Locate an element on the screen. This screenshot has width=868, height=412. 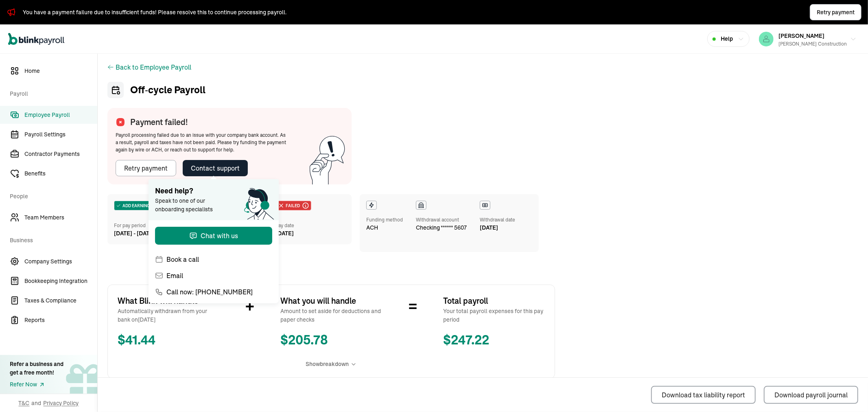
div: You have a payment failure due to insufficient funds! Please resolve this to continue processing ... is located at coordinates (155, 12).